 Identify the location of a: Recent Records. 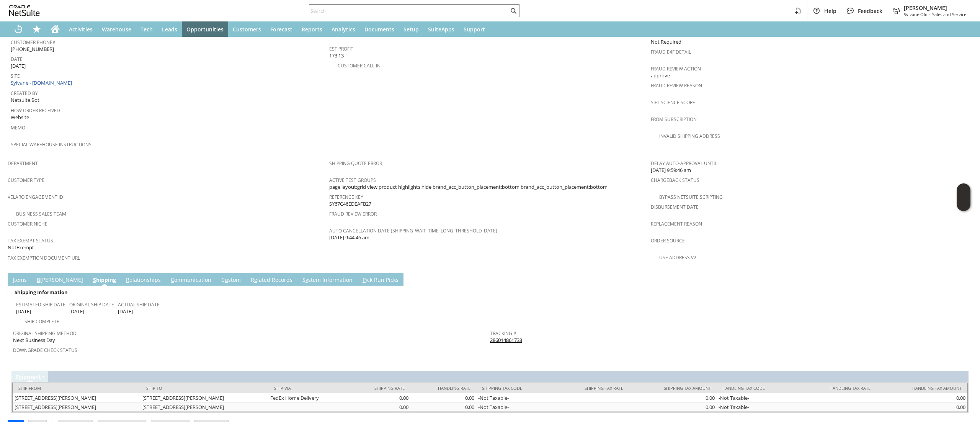
(18, 29).